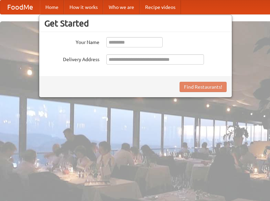 The width and height of the screenshot is (270, 201). What do you see at coordinates (121, 7) in the screenshot?
I see `a: Who we are` at bounding box center [121, 7].